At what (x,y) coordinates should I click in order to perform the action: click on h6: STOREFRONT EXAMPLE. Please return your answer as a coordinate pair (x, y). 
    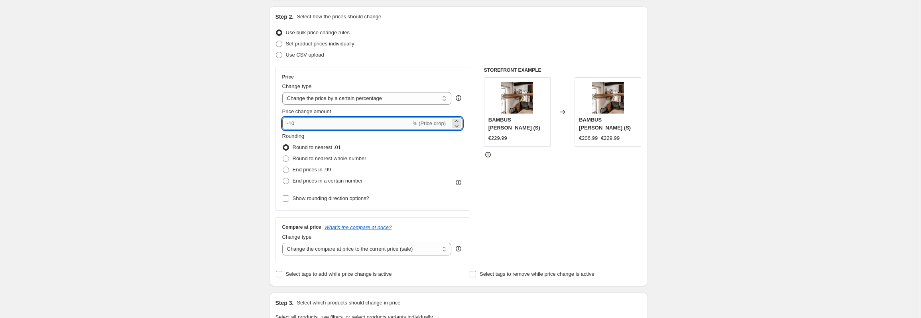
    Looking at the image, I should click on (562, 70).